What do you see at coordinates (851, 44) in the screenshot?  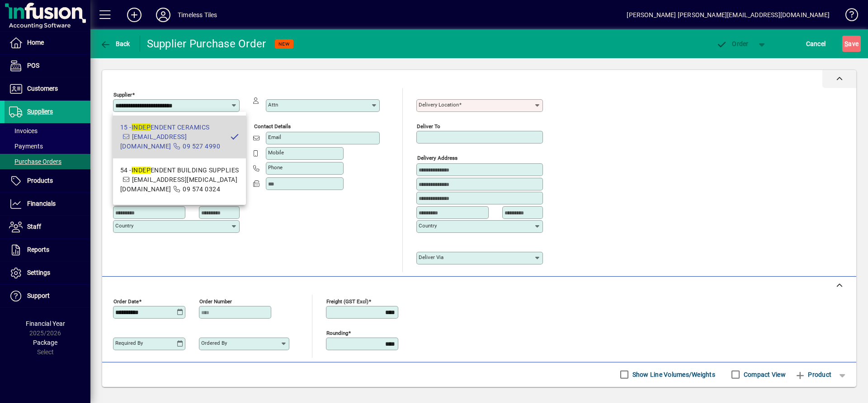 I see `button: Save` at bounding box center [851, 44].